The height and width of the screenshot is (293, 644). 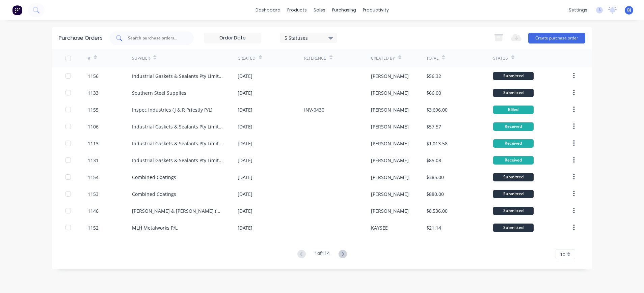 What do you see at coordinates (578, 10) in the screenshot?
I see `div: settings` at bounding box center [578, 10].